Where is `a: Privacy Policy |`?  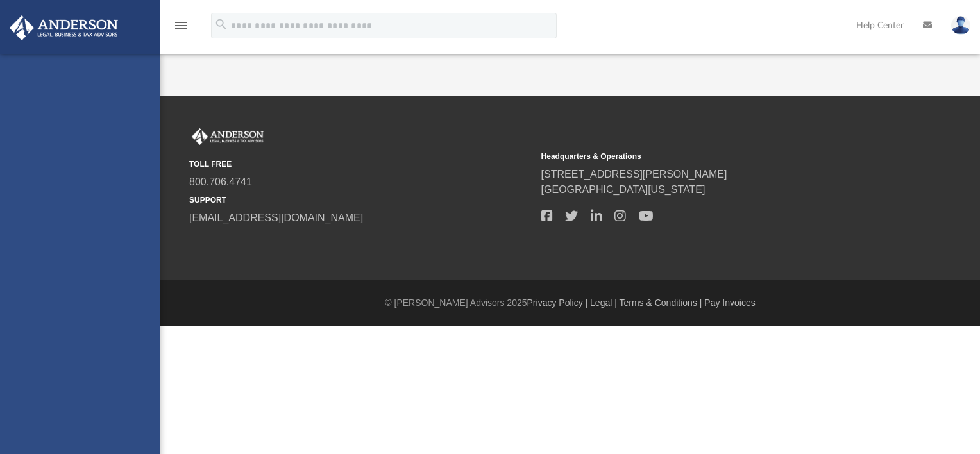 a: Privacy Policy | is located at coordinates (557, 303).